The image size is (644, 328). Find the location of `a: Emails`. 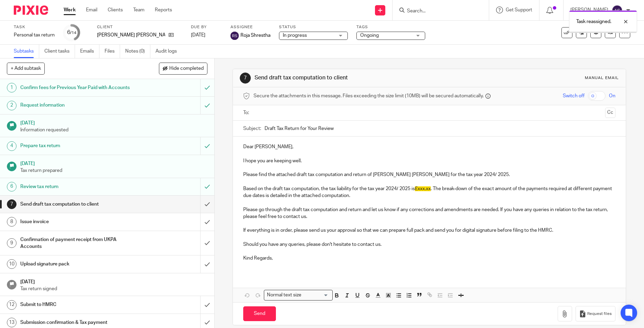

a: Emails is located at coordinates (90, 51).